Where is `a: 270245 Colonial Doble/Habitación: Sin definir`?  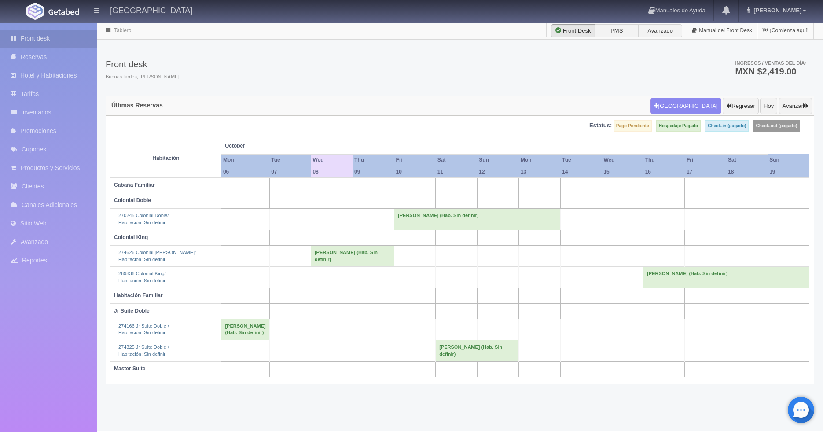
a: 270245 Colonial Doble/Habitación: Sin definir is located at coordinates (144, 219).